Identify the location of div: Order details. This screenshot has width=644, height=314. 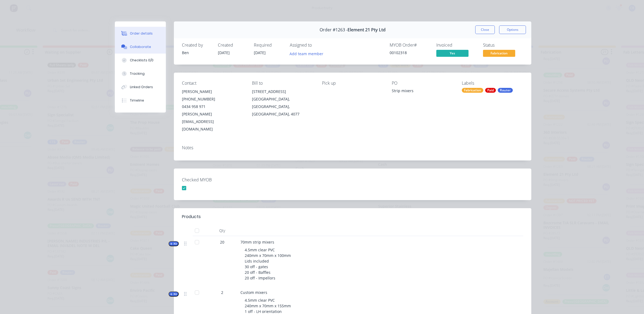
(141, 33).